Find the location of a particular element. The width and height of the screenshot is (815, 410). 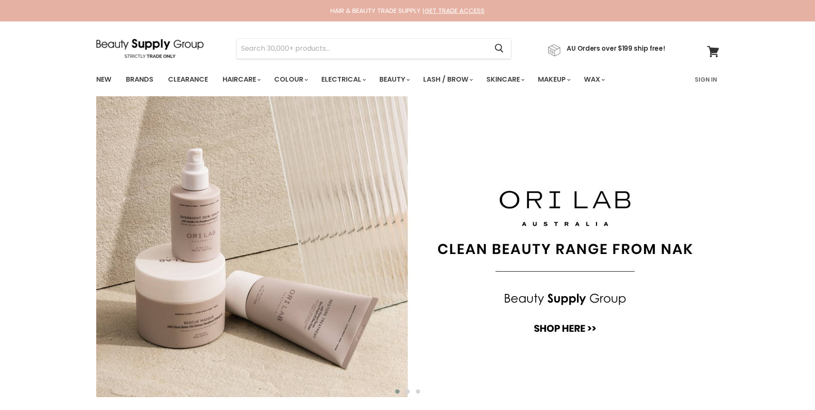

form: Product is located at coordinates (374, 49).